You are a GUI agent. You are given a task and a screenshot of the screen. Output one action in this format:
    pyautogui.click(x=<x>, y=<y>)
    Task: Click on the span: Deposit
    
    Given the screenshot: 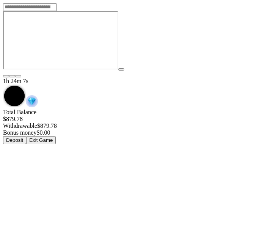 What is the action you would take?
    pyautogui.click(x=14, y=140)
    